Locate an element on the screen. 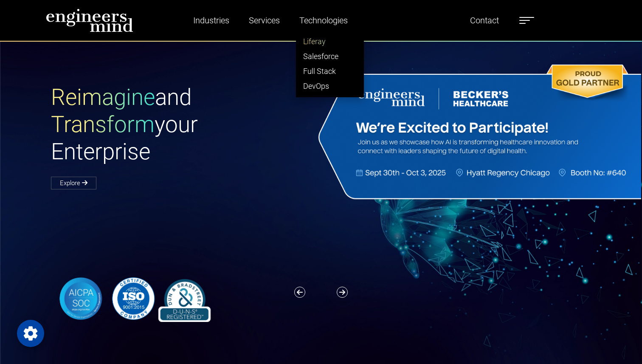  img: banner-logo is located at coordinates (133, 298).